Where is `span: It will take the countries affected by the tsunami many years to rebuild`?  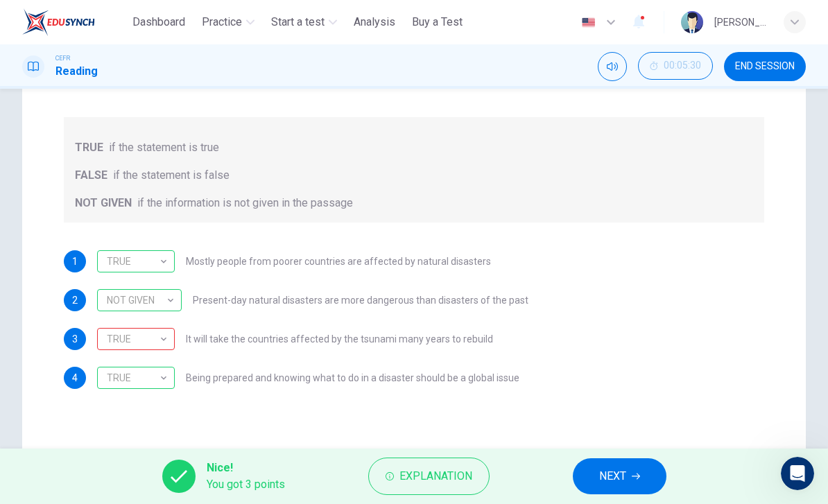 span: It will take the countries affected by the tsunami many years to rebuild is located at coordinates (339, 339).